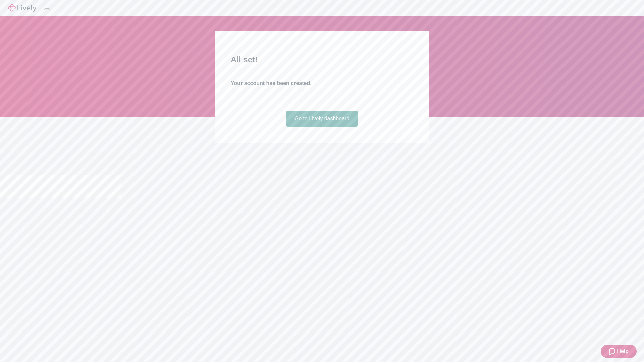  What do you see at coordinates (623, 351) in the screenshot?
I see `span: Help` at bounding box center [623, 351].